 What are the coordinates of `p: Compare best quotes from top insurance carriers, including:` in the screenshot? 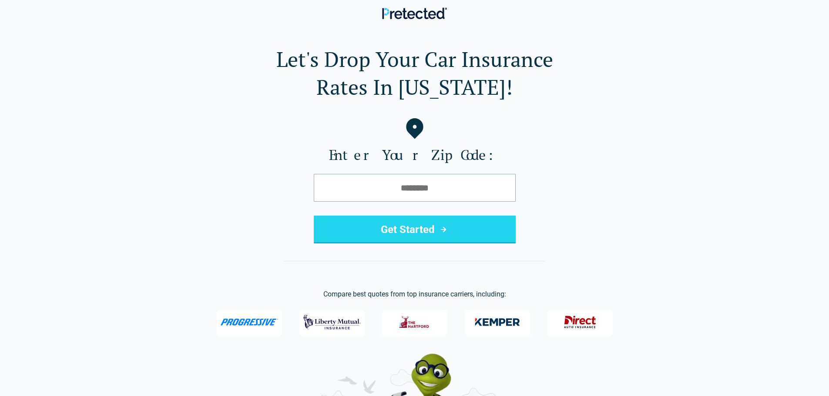 It's located at (414, 295).